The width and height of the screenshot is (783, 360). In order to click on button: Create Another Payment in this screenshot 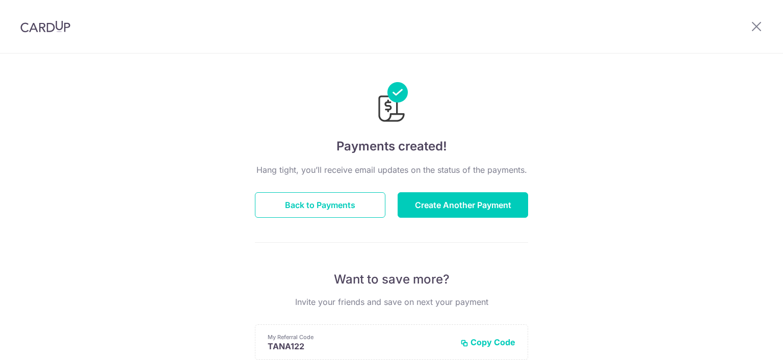, I will do `click(463, 205)`.